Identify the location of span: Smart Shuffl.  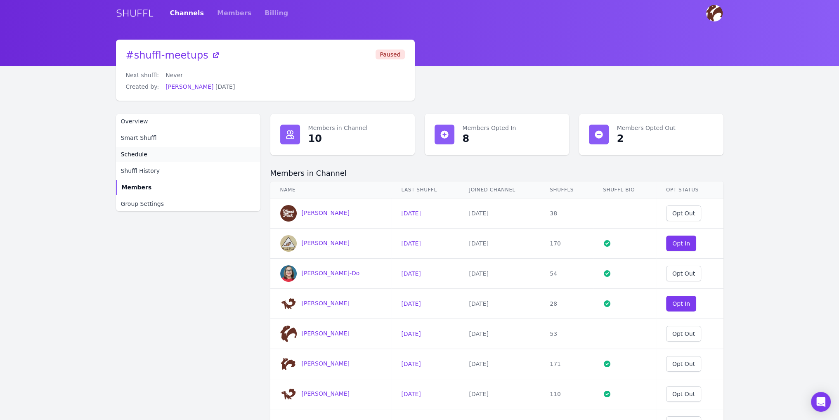
(139, 138).